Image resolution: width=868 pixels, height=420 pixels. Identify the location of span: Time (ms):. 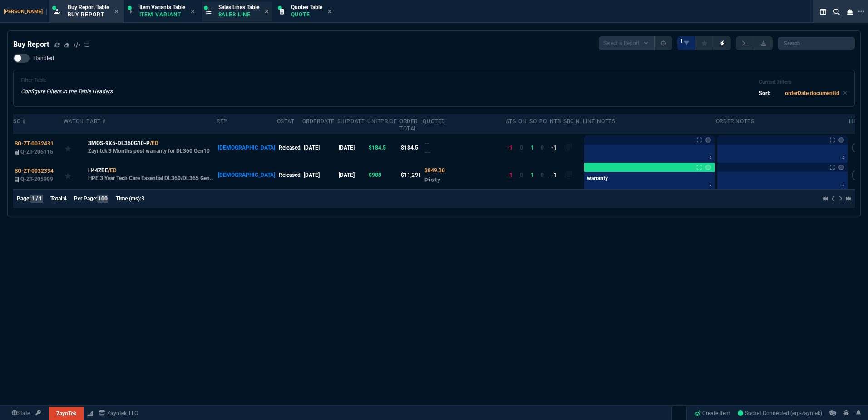
(129, 199).